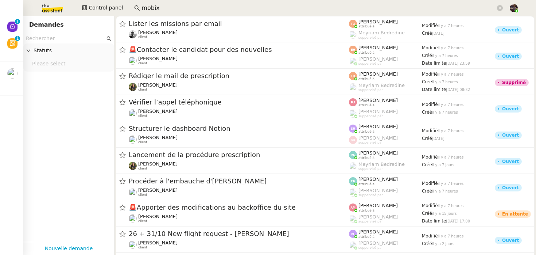 The width and height of the screenshot is (536, 255). Describe the element at coordinates (353, 61) in the screenshot. I see `img: users%2FyQfMwtYgTqhRP2YHWHmG2s2LYaD3%2Favatar%2Fprofile-pic.png` at that location.